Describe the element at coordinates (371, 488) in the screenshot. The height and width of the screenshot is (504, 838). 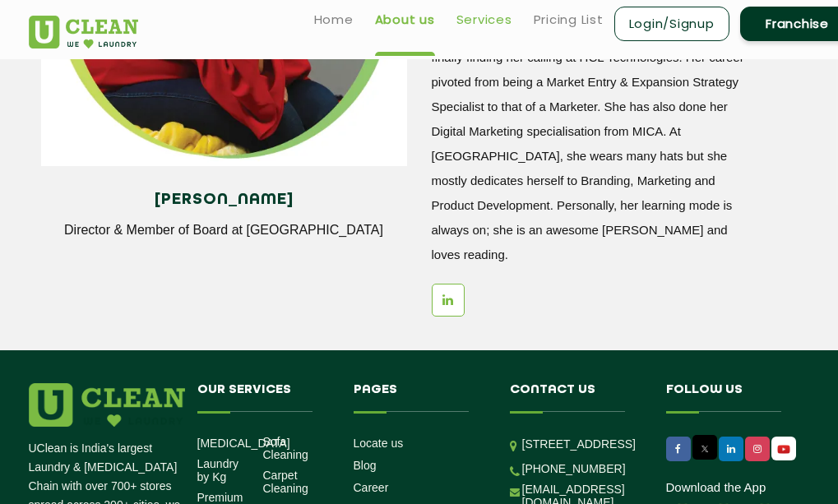
I see `a: Career` at that location.